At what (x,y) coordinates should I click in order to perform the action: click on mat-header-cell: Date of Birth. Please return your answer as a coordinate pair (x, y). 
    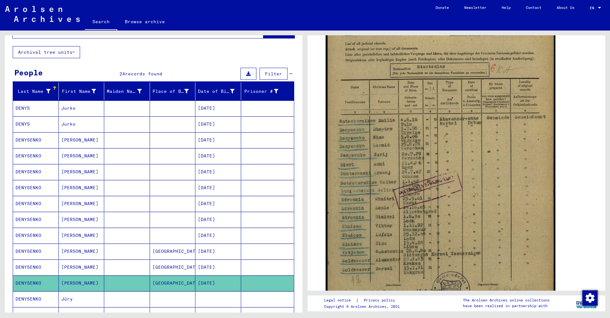
    Looking at the image, I should click on (218, 91).